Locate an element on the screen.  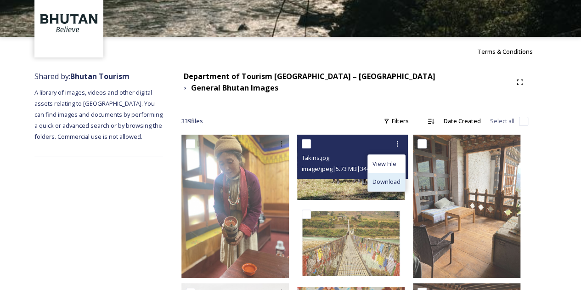
span: Select all is located at coordinates (502, 121).